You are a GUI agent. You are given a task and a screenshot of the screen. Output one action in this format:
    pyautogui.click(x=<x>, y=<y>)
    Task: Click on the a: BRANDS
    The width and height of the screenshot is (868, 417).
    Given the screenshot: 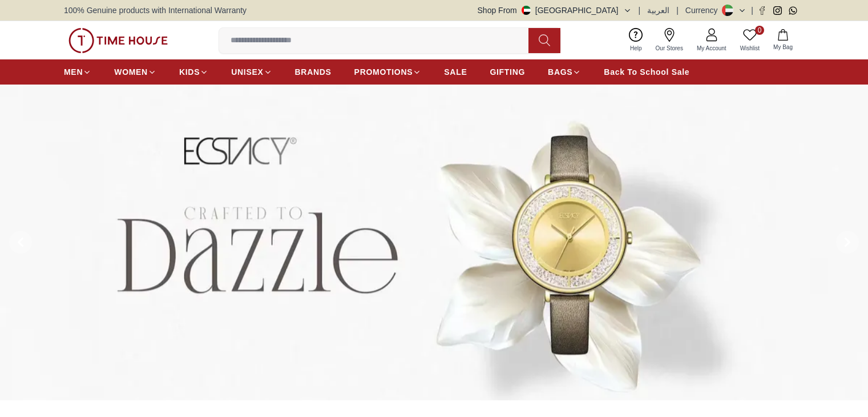 What is the action you would take?
    pyautogui.click(x=313, y=72)
    